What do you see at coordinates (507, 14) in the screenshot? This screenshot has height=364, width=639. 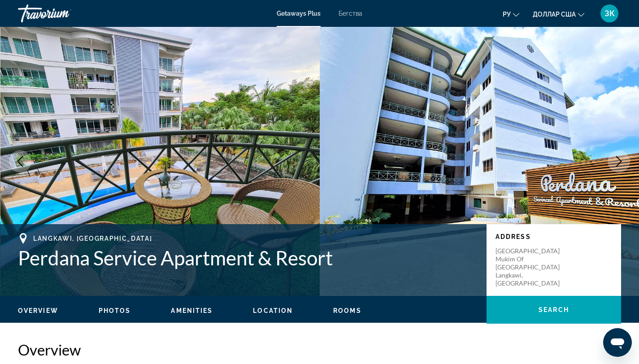 I see `font: ру` at bounding box center [507, 14].